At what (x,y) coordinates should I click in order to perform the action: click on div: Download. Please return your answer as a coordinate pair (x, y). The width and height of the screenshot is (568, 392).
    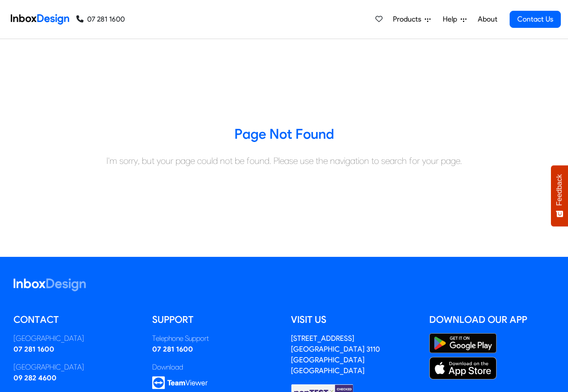
    Looking at the image, I should click on (215, 367).